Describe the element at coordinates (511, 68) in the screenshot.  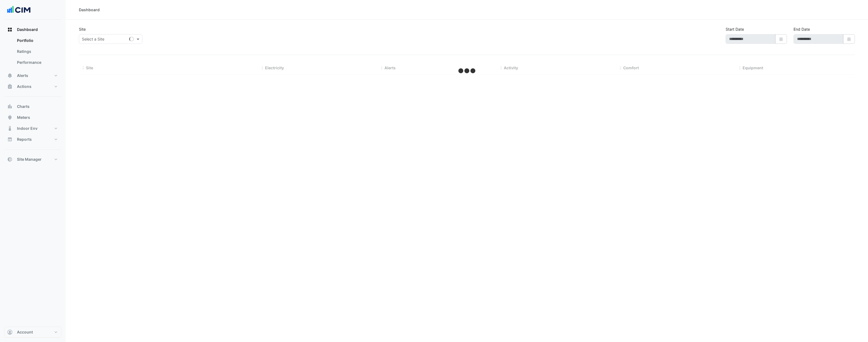
I see `span: Activity` at that location.